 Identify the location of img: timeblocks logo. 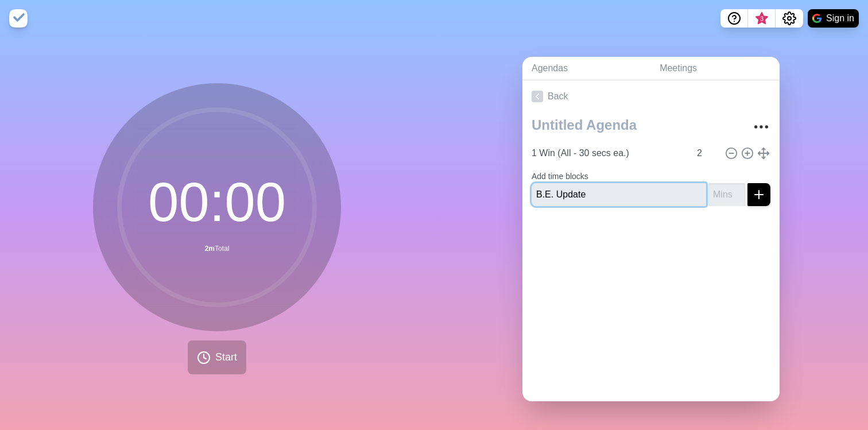
(18, 18).